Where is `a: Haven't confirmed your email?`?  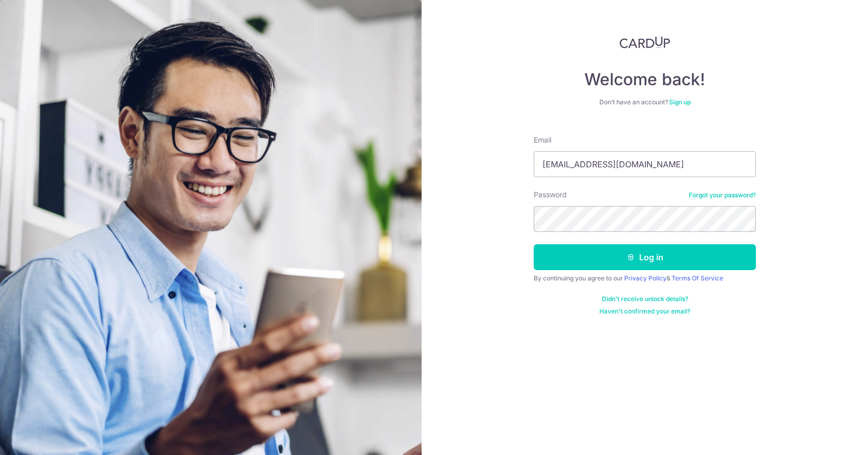
a: Haven't confirmed your email? is located at coordinates (645, 311).